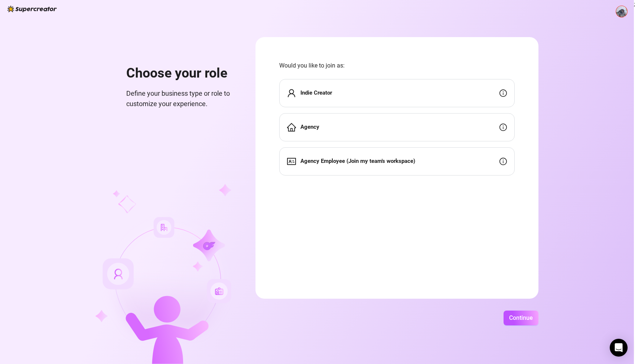  I want to click on h1: Choose your role, so click(182, 73).